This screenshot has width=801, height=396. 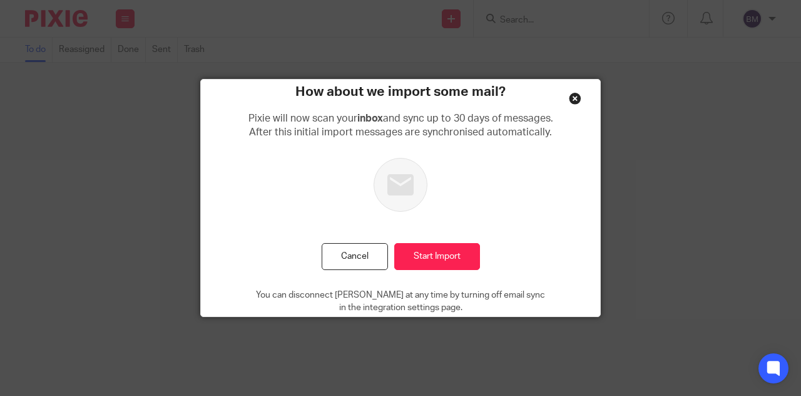 I want to click on button: Cancel, so click(x=355, y=256).